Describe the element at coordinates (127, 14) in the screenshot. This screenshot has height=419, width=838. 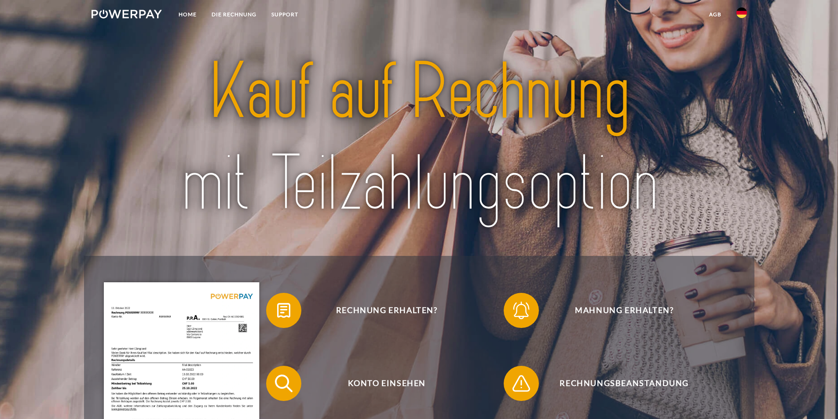
I see `img: logo-powerpay-white.svg` at that location.